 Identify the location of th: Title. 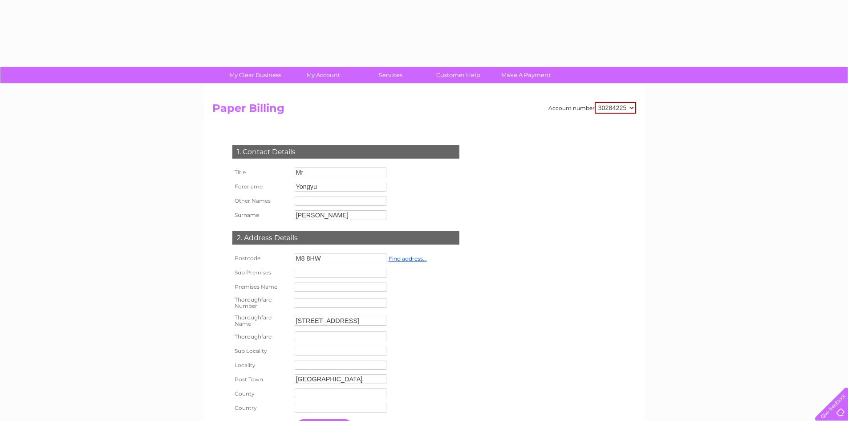
(261, 172).